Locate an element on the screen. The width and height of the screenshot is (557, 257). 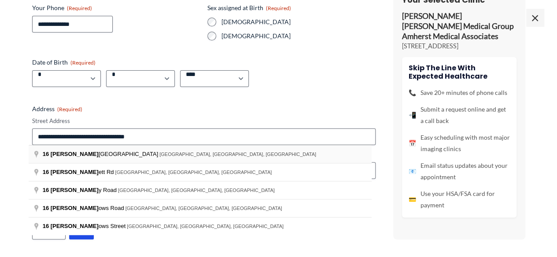
li: Easy scheduling with most major imaging clinics is located at coordinates (459, 143).